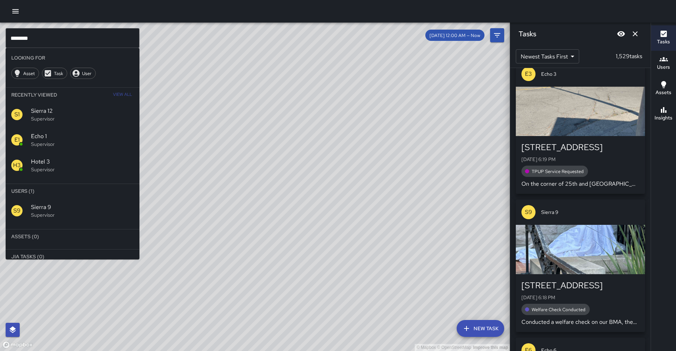  I want to click on span: TPUP Service Requested, so click(558, 171).